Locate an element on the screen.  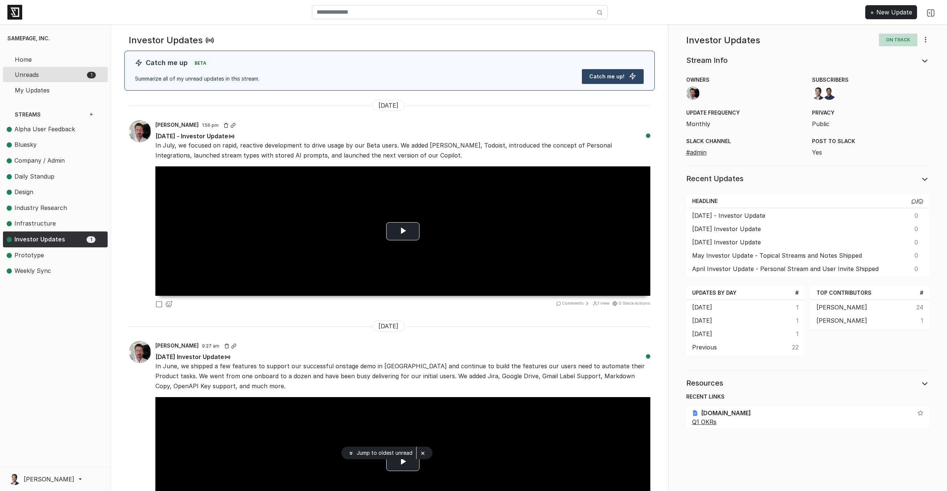
a: Infrastructure is located at coordinates (52, 224).